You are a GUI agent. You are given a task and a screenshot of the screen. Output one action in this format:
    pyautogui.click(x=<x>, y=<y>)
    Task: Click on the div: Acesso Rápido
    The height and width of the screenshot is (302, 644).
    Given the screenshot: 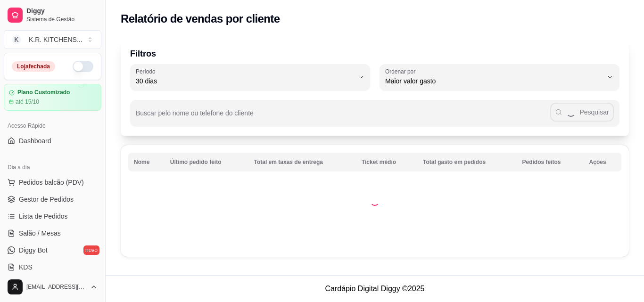 What is the action you would take?
    pyautogui.click(x=52, y=126)
    